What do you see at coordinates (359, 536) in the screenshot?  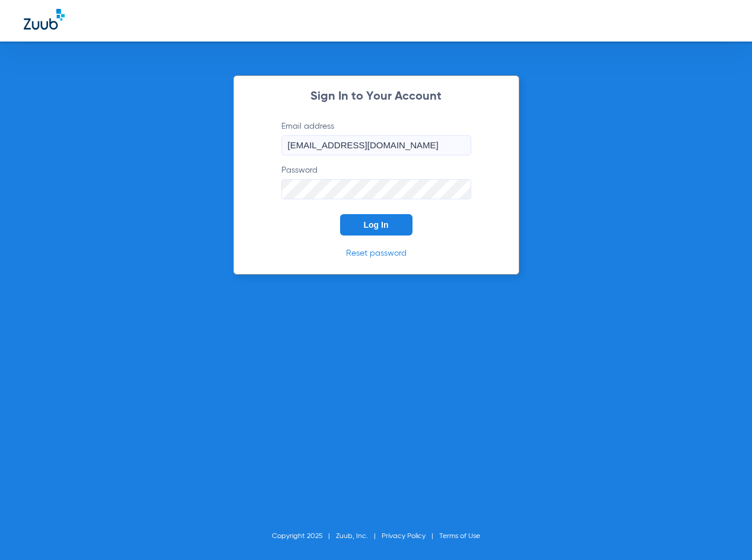 I see `li: Zuub, Inc.` at bounding box center [359, 536].